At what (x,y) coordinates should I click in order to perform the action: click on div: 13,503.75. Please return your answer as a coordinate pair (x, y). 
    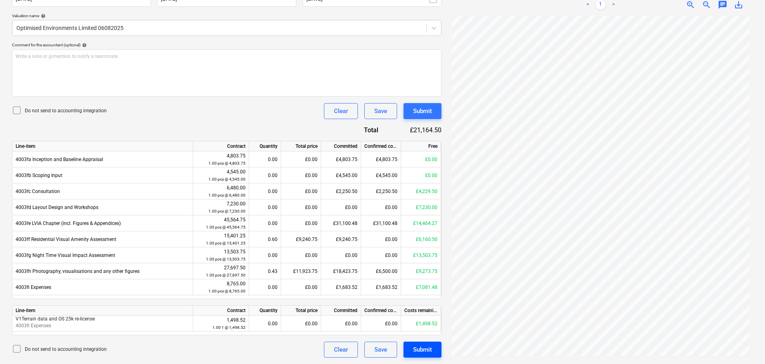
    Looking at the image, I should click on (221, 256).